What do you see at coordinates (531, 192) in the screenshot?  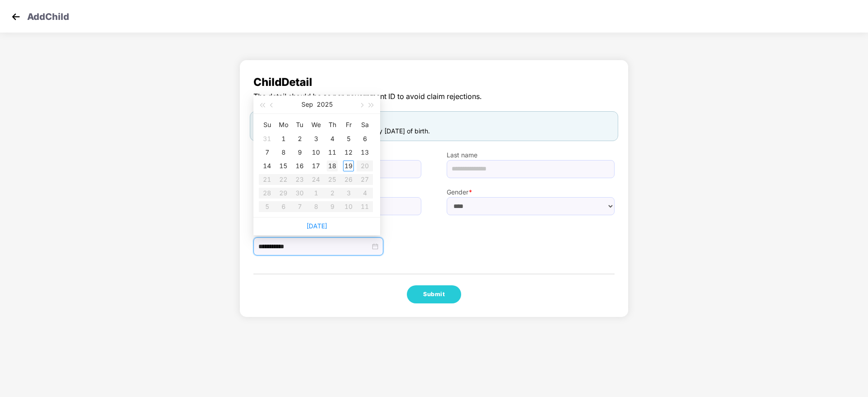 I see `label: Gender` at bounding box center [531, 192].